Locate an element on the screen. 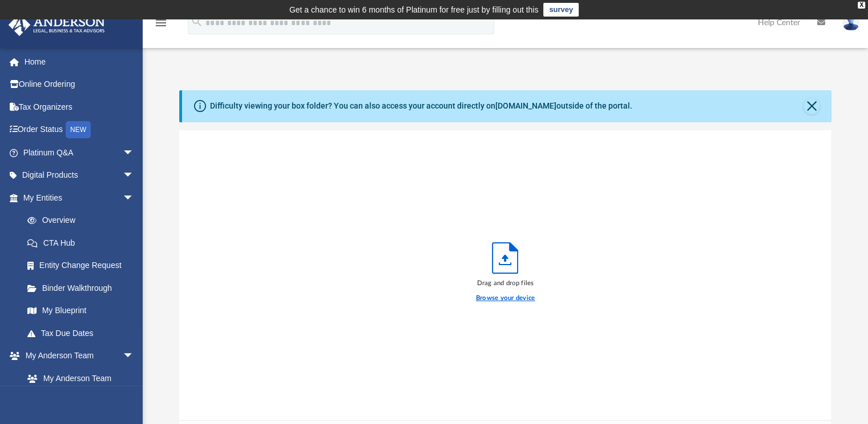 The image size is (868, 424). a: Tax Organizers is located at coordinates (80, 107).